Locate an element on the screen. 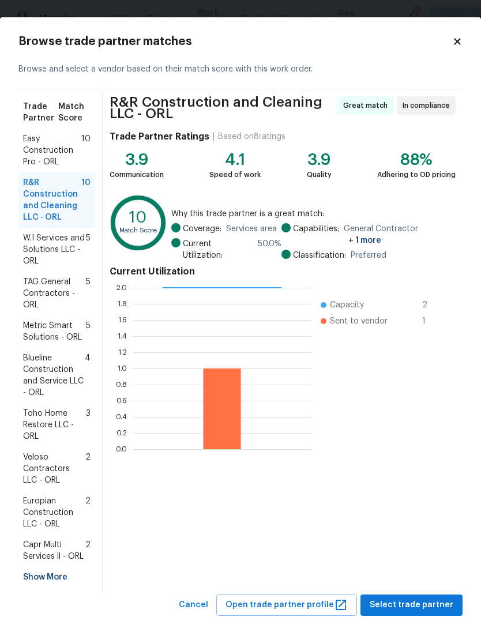 Image resolution: width=481 pixels, height=617 pixels. button: Select trade partner is located at coordinates (411, 605).